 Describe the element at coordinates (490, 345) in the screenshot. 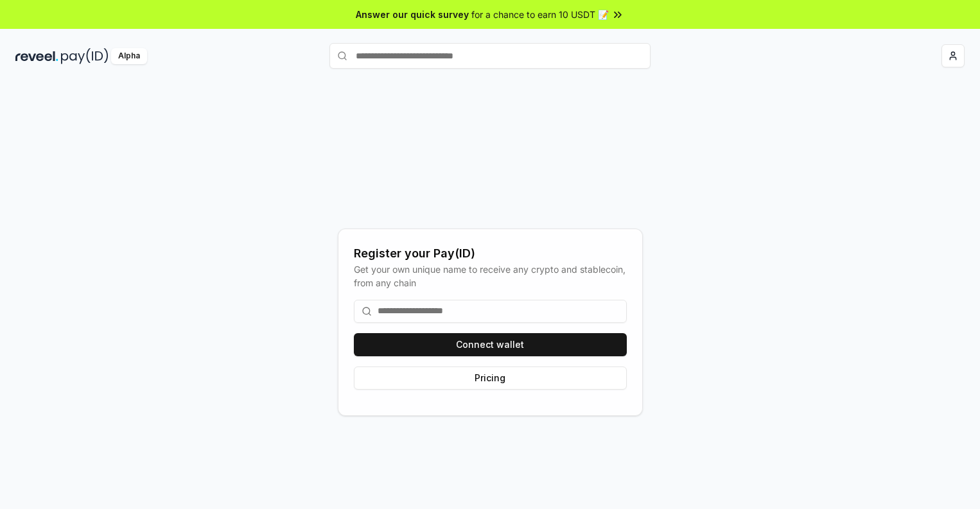

I see `button: Connect wallet` at that location.